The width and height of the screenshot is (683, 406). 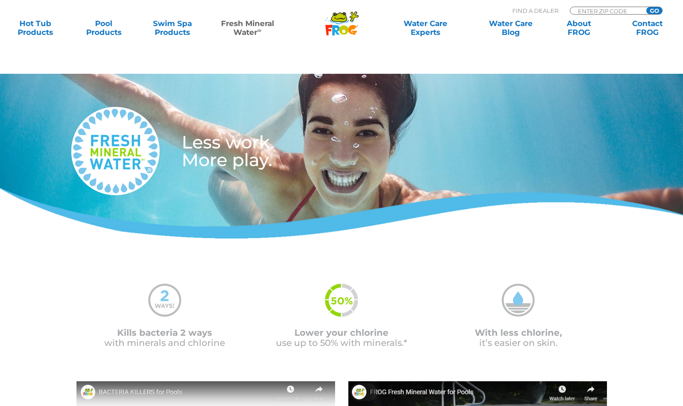 What do you see at coordinates (247, 28) in the screenshot?
I see `a: Fresh MineralWater∞` at bounding box center [247, 28].